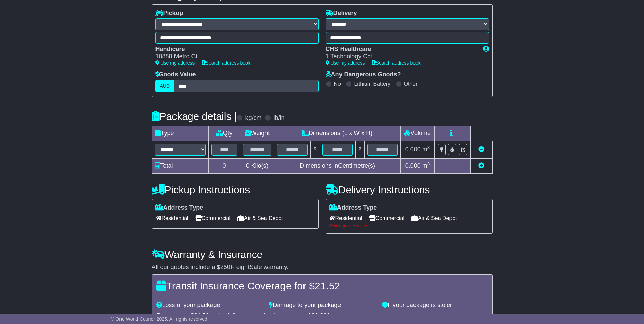  Describe the element at coordinates (175, 75) in the screenshot. I see `label: Goods Value` at that location.